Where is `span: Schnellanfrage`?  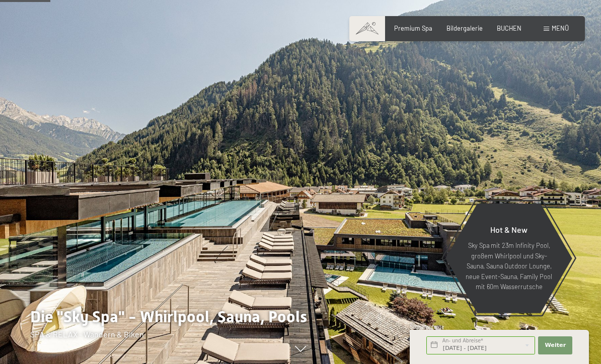
span: Schnellanfrage is located at coordinates (427, 327).